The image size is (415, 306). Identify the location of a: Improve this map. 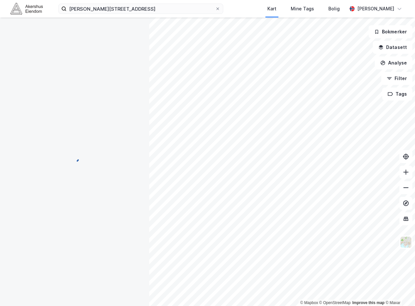
(368, 303).